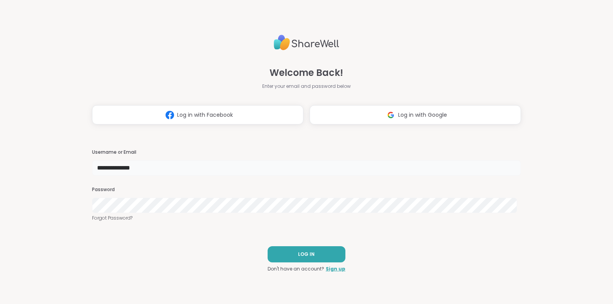  Describe the element at coordinates (306, 189) in the screenshot. I see `h3: Password` at that location.